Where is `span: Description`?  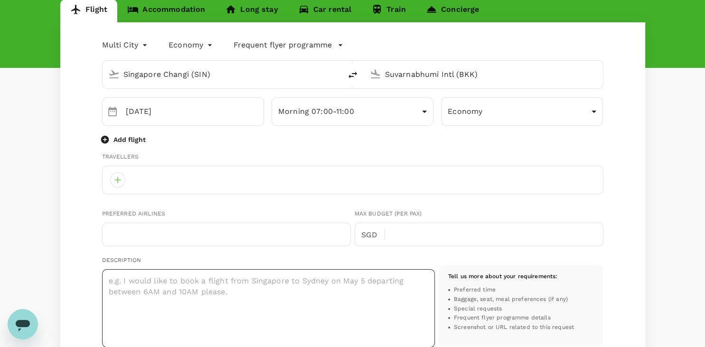
span: Description is located at coordinates (121, 260).